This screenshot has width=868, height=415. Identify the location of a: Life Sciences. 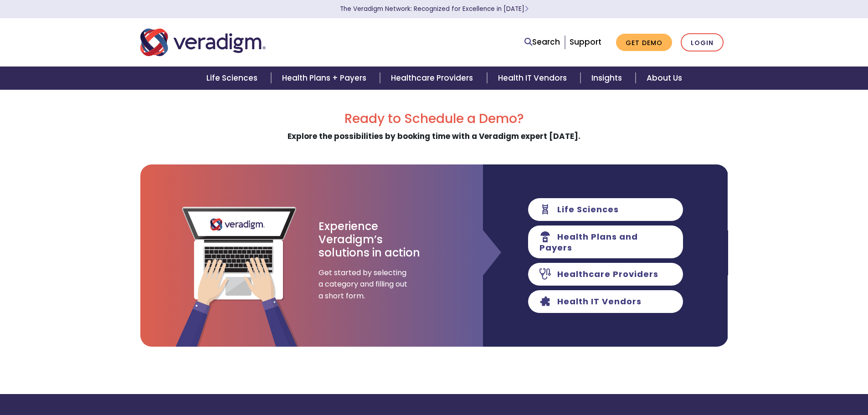
(233, 78).